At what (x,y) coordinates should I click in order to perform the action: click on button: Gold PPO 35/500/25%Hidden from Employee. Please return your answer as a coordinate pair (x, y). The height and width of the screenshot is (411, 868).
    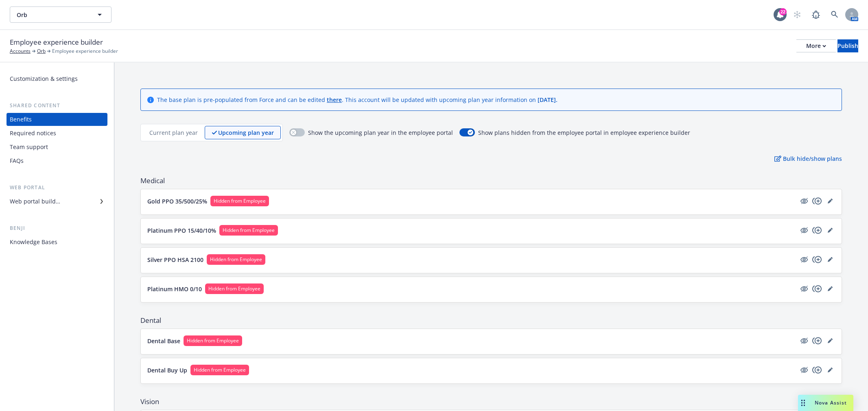
    Looking at the image, I should click on (472, 201).